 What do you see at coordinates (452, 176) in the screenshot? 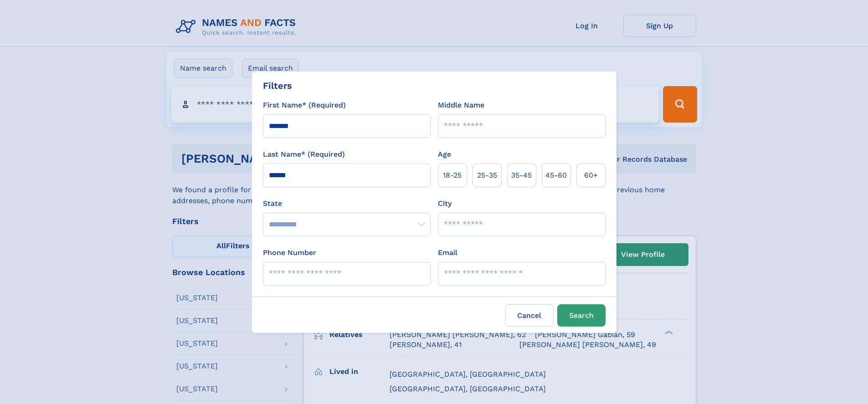
I see `span: 18‑25` at bounding box center [452, 176].